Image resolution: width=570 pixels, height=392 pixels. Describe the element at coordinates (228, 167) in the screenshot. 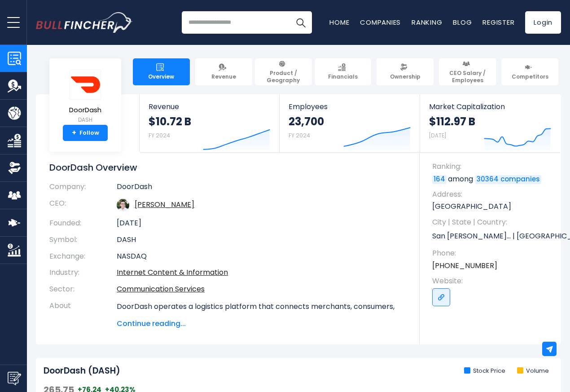

I see `h1: DoorDash Overview` at that location.